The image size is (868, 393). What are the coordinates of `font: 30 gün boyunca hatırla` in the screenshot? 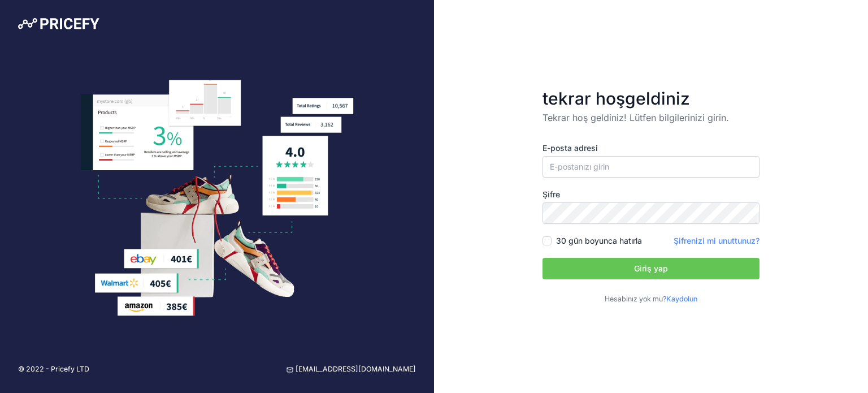 It's located at (599, 240).